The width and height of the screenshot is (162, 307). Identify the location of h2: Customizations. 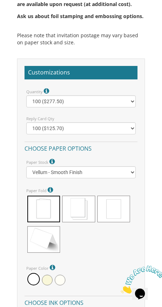
(81, 73).